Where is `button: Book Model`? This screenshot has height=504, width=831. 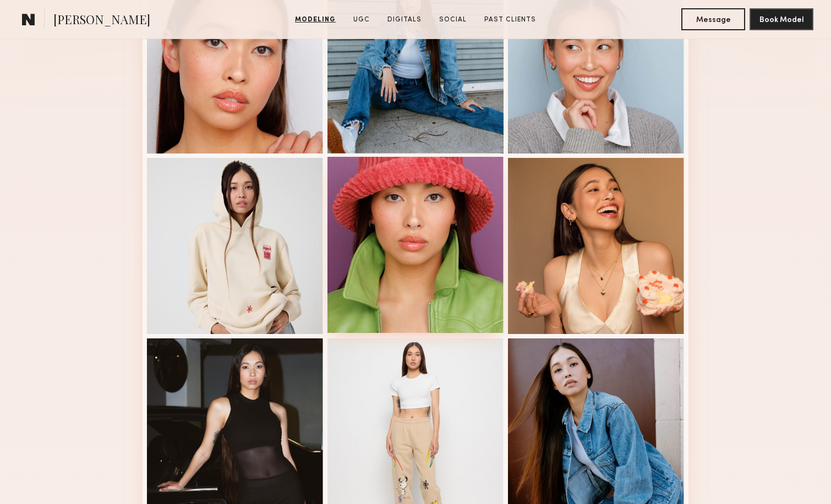 button: Book Model is located at coordinates (781, 20).